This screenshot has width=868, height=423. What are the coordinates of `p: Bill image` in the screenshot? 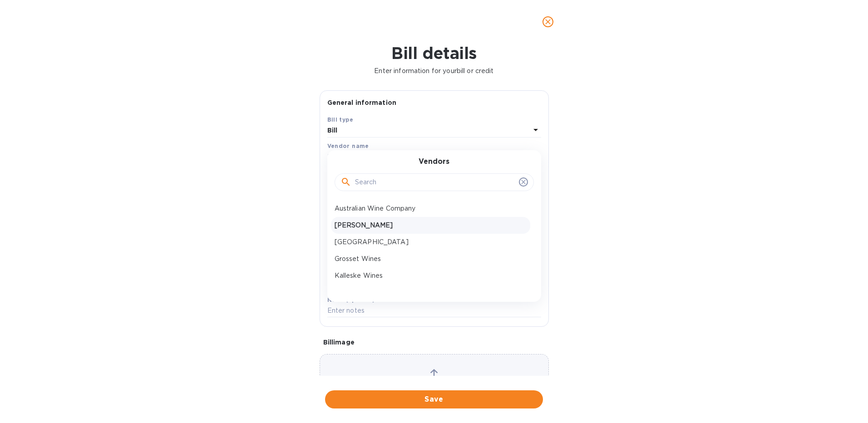 It's located at (434, 342).